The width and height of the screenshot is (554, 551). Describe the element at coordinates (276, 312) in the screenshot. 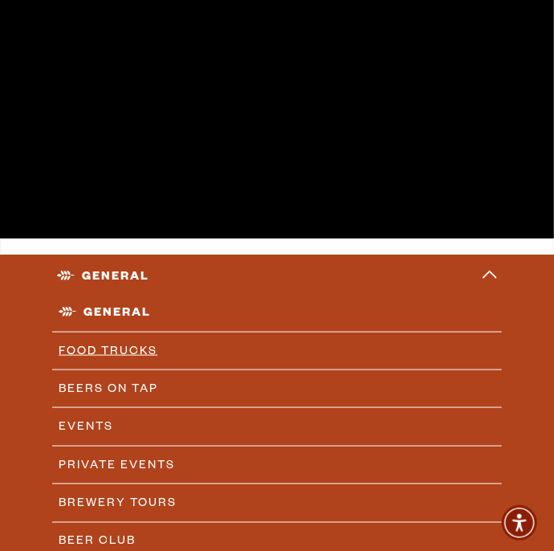

I see `a: General` at that location.